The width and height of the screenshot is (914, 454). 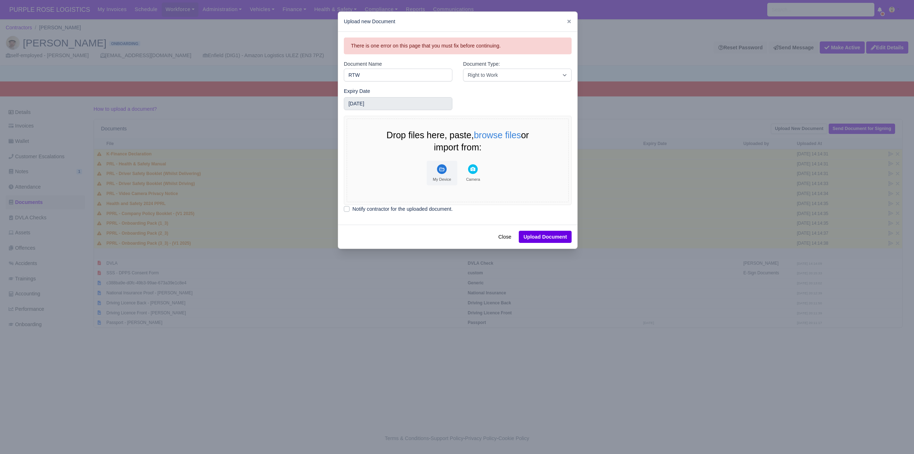 I want to click on div: File Uploader, so click(x=458, y=160).